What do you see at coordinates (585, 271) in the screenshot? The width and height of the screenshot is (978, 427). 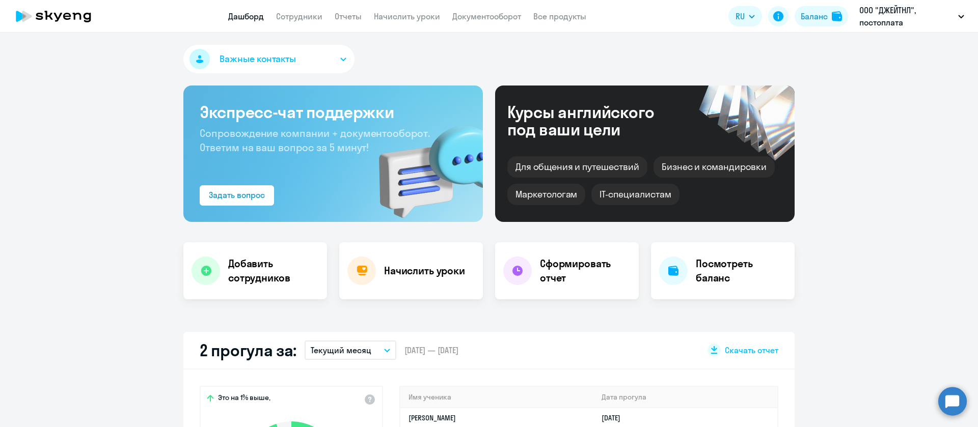 I see `h4: Сформировать отчет` at bounding box center [585, 271].